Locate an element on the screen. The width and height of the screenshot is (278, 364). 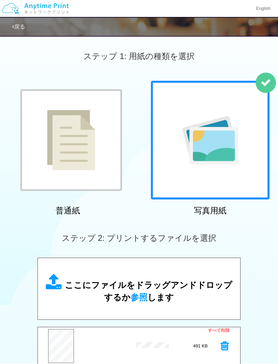
h2: 普通紙 is located at coordinates (68, 210).